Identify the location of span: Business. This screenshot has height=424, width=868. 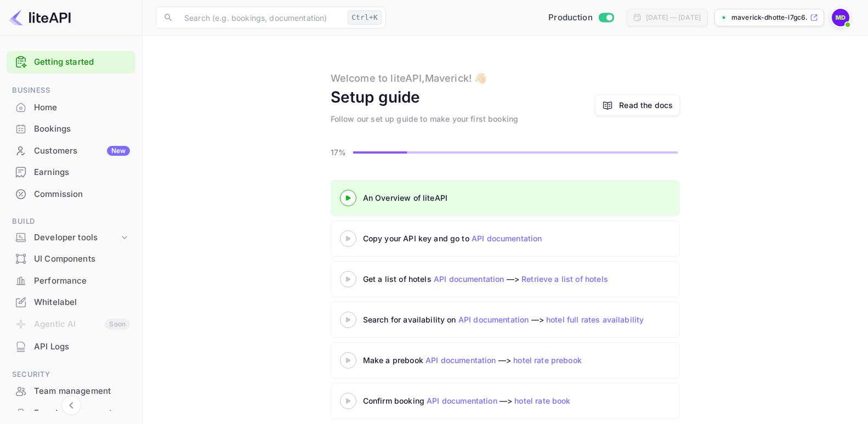
(71, 91).